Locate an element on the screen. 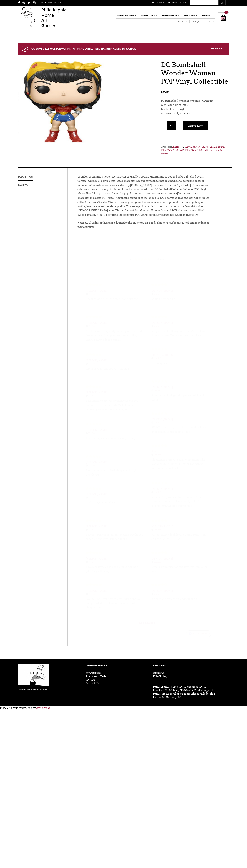 The width and height of the screenshot is (247, 868). div: Super fast shipping and super seller! Thanks again! is located at coordinates (180, 398).